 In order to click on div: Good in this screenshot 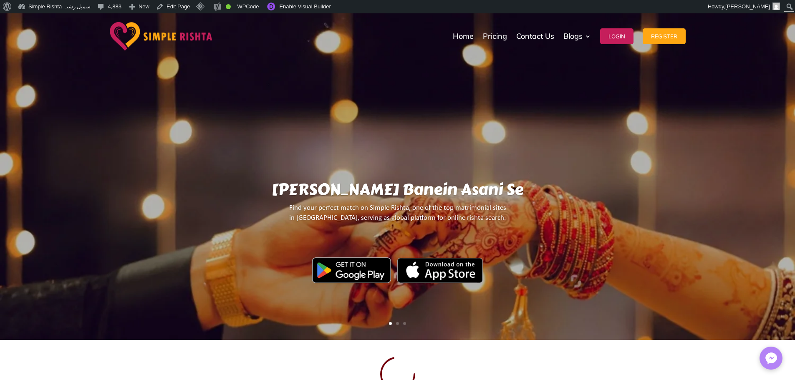, I will do `click(228, 7)`.